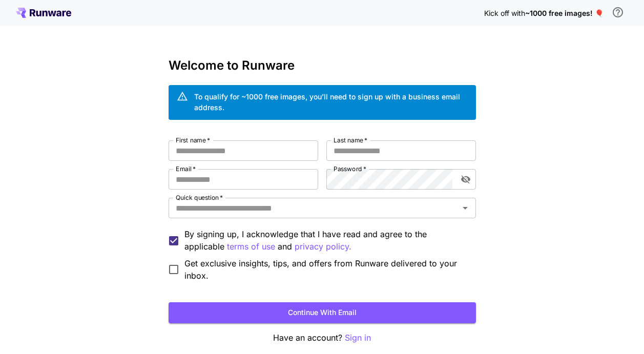 This screenshot has height=354, width=644. What do you see at coordinates (322, 312) in the screenshot?
I see `button: Continue with email` at bounding box center [322, 312].